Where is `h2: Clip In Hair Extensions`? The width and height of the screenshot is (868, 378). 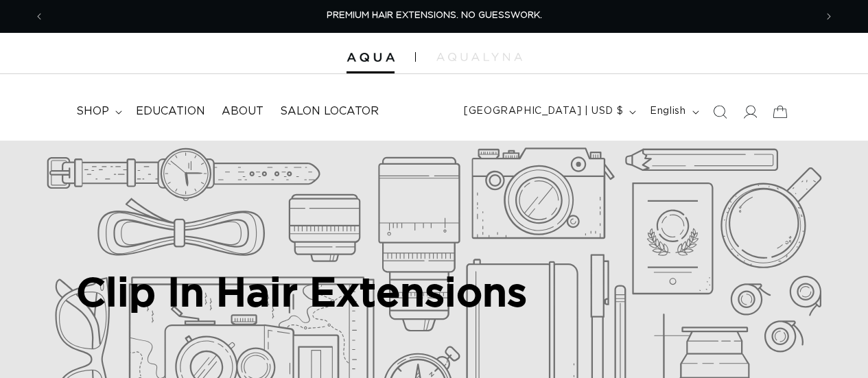
h2: Clip In Hair Extensions is located at coordinates (301, 292).